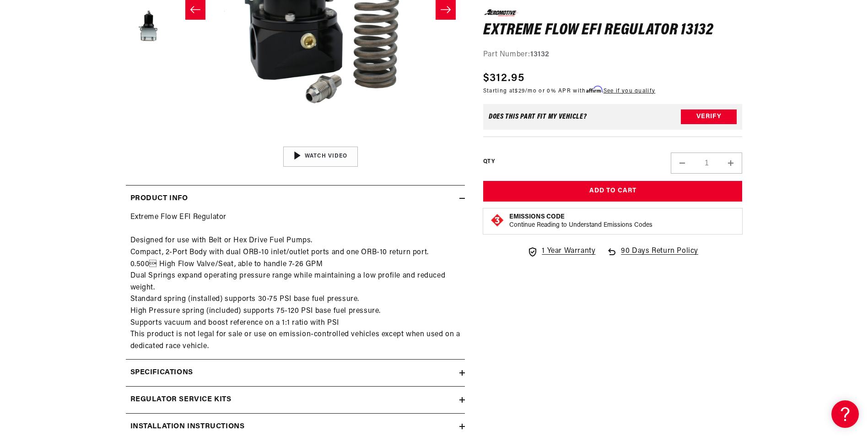 Image resolution: width=868 pixels, height=437 pixels. Describe the element at coordinates (161, 373) in the screenshot. I see `h2: Specifications` at that location.